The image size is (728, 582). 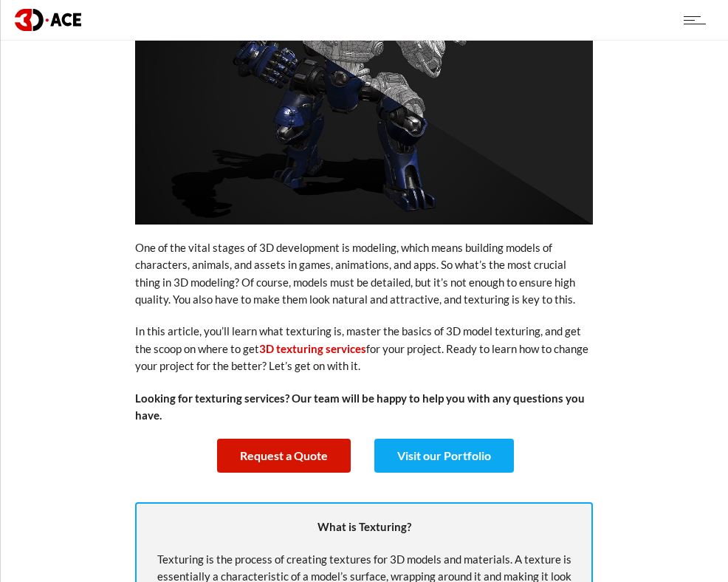 What do you see at coordinates (364, 527) in the screenshot?
I see `p: What is Texturing?` at bounding box center [364, 527].